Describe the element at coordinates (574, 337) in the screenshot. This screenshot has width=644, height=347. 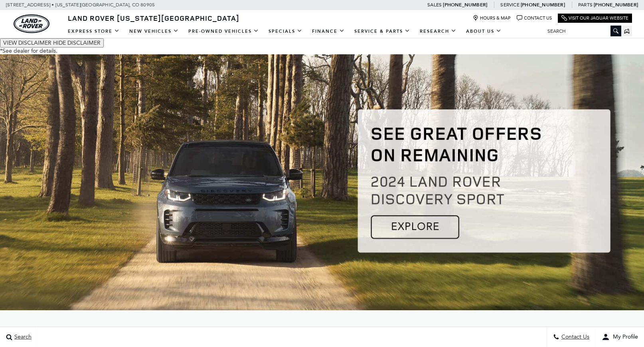
I see `span: Contact Us` at that location.